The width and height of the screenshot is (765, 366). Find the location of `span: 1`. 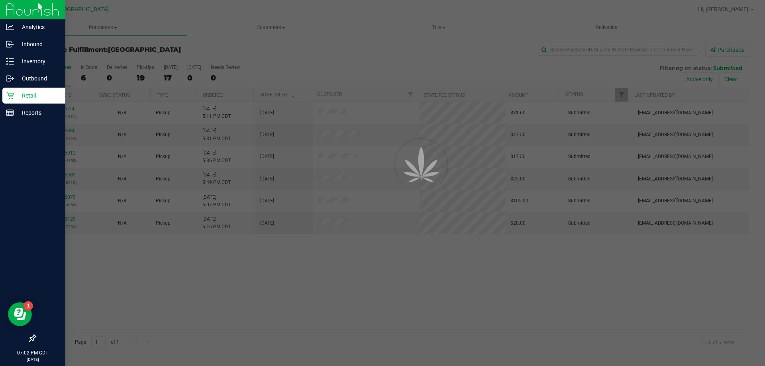

span: 1 is located at coordinates (5, 4).